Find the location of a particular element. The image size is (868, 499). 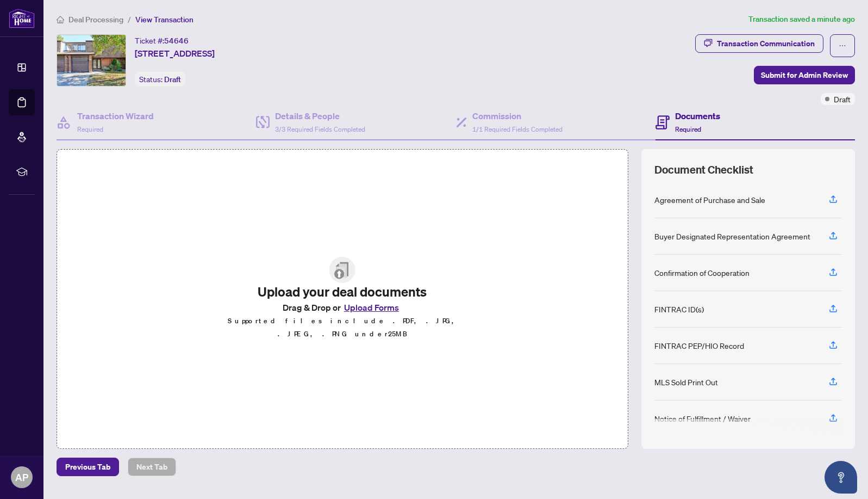

h4: Transaction Wizard is located at coordinates (115, 116).